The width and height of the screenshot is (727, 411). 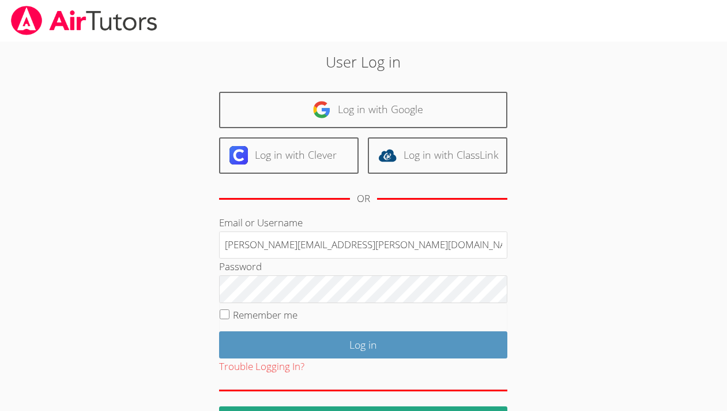 I want to click on img: airtutors_banner-c4298cdbf04f3fff15de1276eac7730deb9818008684d7c2e4769d2f7ddbe033.png, so click(x=84, y=20).